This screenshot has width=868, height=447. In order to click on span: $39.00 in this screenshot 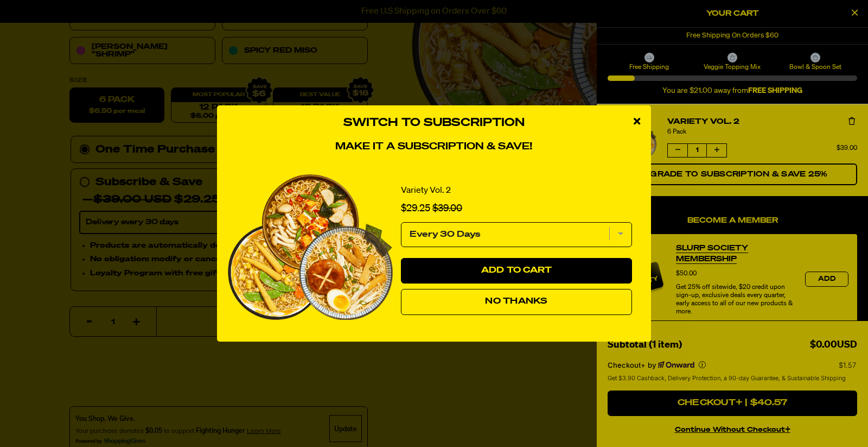, I will do `click(447, 209)`.